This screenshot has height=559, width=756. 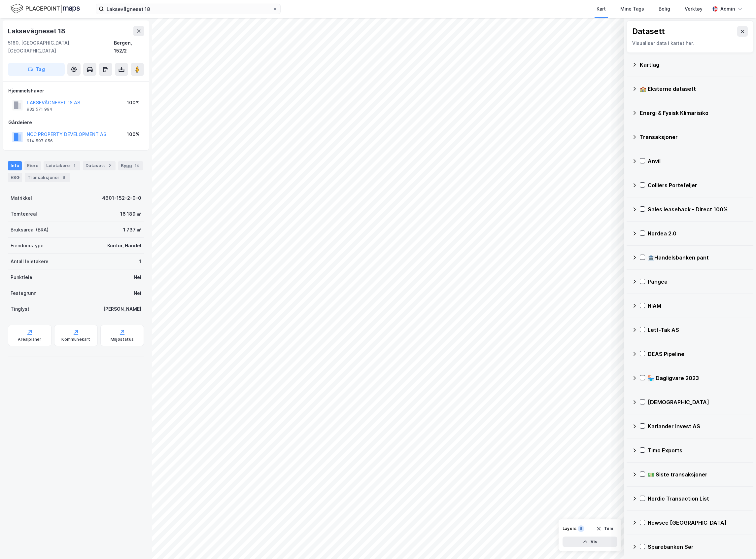 What do you see at coordinates (694, 89) in the screenshot?
I see `div: 🏫 Eksterne datasett` at bounding box center [694, 89].